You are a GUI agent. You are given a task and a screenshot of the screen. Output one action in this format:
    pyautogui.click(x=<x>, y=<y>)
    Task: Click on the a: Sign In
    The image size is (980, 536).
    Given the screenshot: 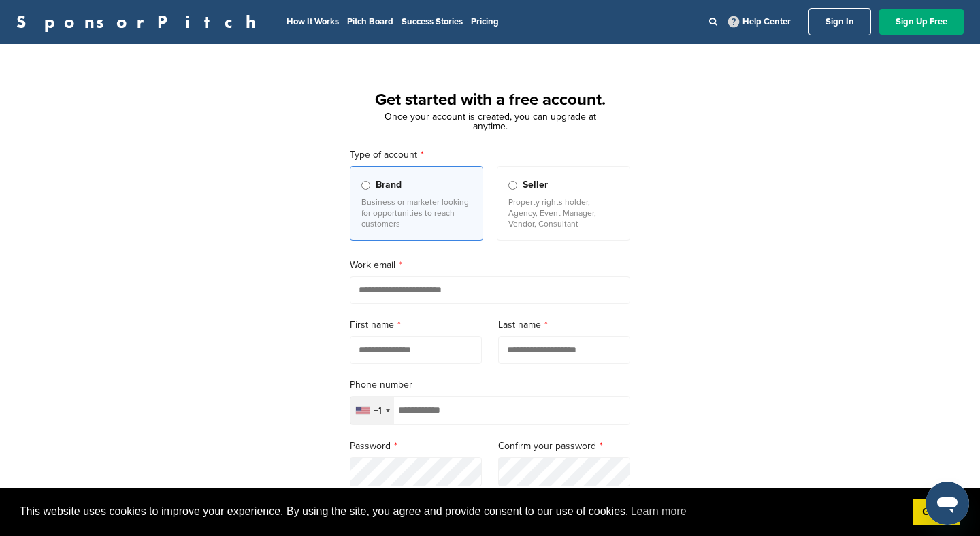 What is the action you would take?
    pyautogui.click(x=841, y=22)
    